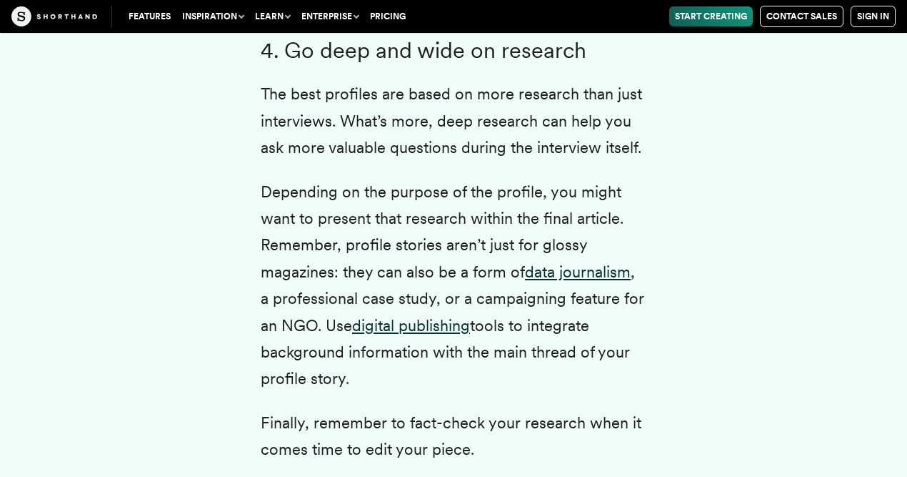  Describe the element at coordinates (411, 325) in the screenshot. I see `a: digital publishing` at that location.